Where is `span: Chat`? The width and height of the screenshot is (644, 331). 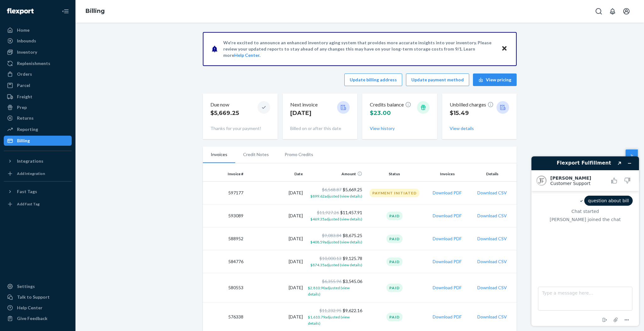 span: Chat is located at coordinates (20, 7).